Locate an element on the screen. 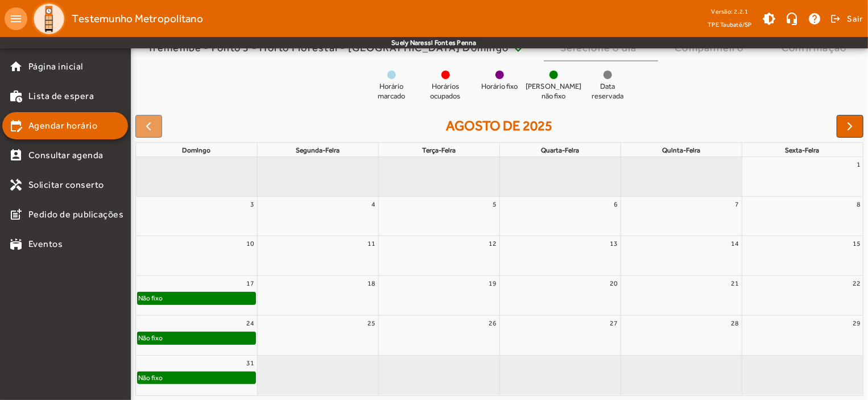 Image resolution: width=868 pixels, height=400 pixels. a: 18 de agosto de 2025 is located at coordinates (372, 283).